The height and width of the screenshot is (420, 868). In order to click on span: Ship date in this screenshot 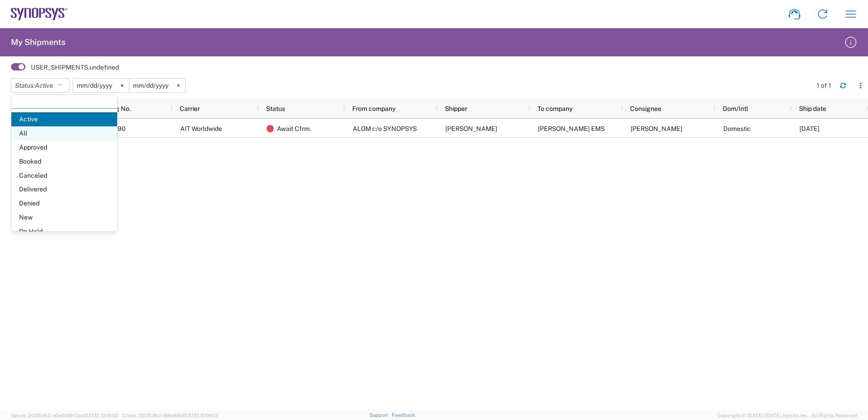, I will do `click(813, 109)`.